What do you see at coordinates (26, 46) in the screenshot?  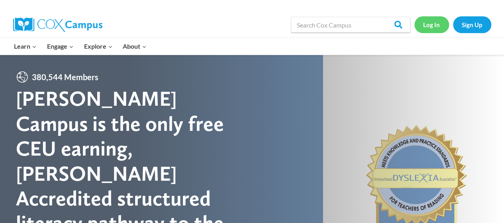 I see `button: Child menu of Learn` at bounding box center [26, 46].